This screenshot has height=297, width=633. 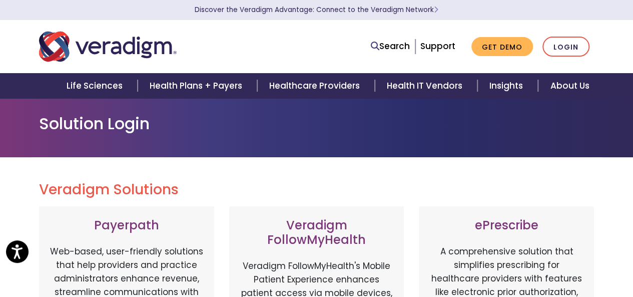 I want to click on a: Healthcare Providers, so click(x=316, y=86).